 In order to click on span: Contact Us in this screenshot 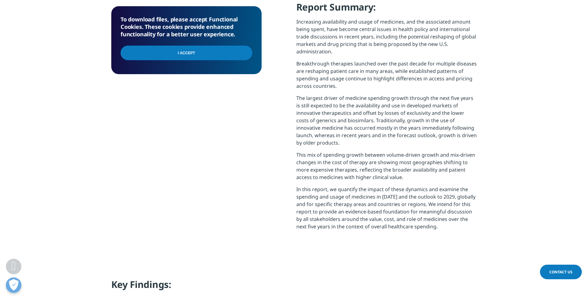, I will do `click(560, 271)`.